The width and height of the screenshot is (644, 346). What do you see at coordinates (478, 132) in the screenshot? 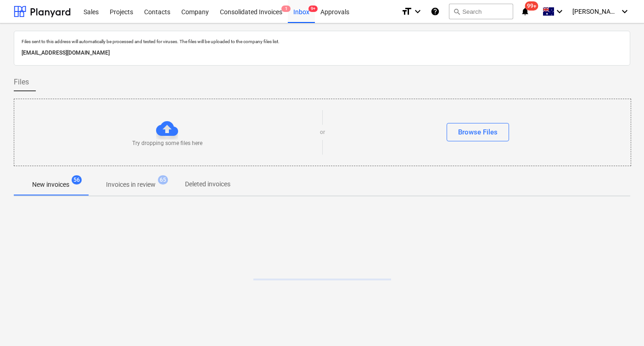
I see `div: Browse Files` at bounding box center [478, 132].